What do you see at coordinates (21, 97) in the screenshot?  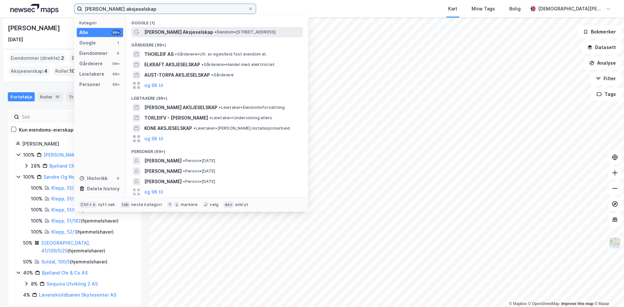 I see `div: Portefølje` at bounding box center [21, 97].